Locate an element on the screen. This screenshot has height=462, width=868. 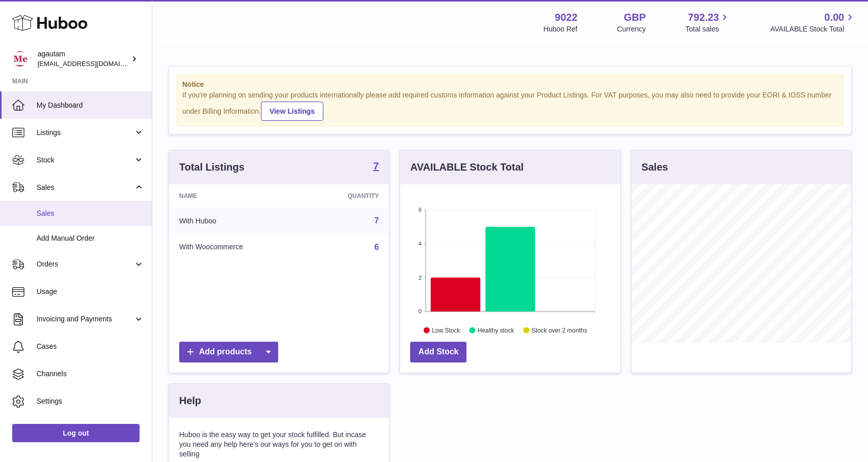
th: Name is located at coordinates (237, 196).